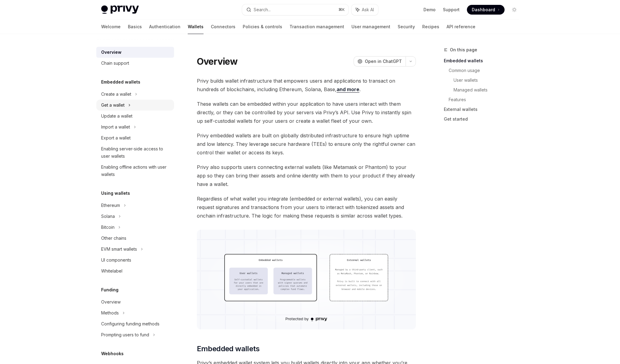 The width and height of the screenshot is (620, 364). I want to click on a: and more, so click(348, 89).